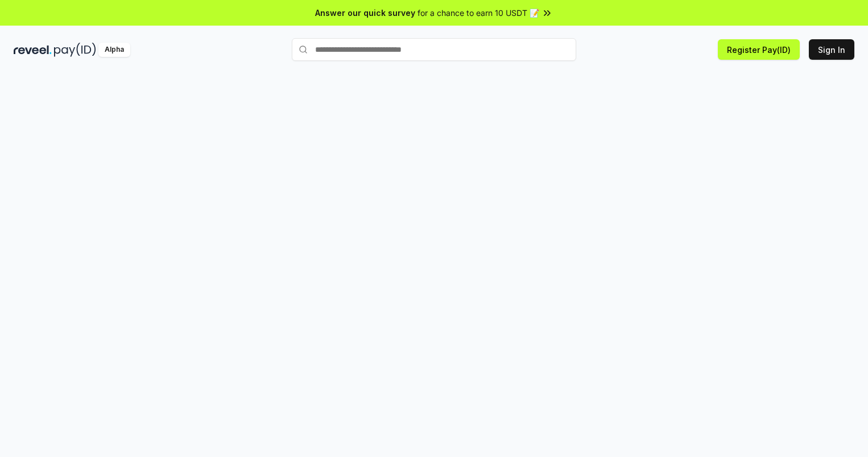  I want to click on div: Alpha, so click(114, 50).